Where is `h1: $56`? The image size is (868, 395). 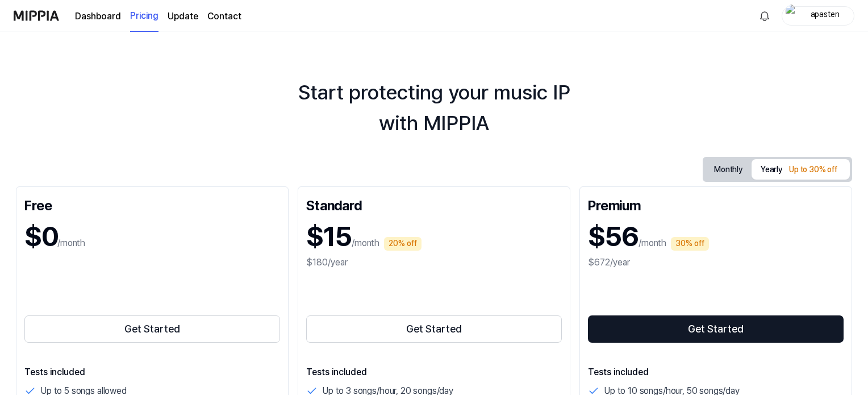
h1: $56 is located at coordinates (613, 237).